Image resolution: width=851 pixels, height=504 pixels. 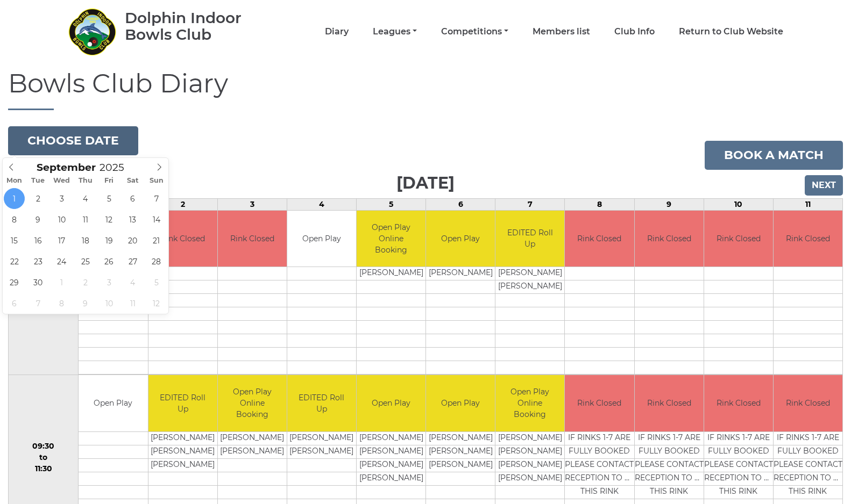 What do you see at coordinates (156, 262) in the screenshot?
I see `span: September 28, 2025` at bounding box center [156, 262].